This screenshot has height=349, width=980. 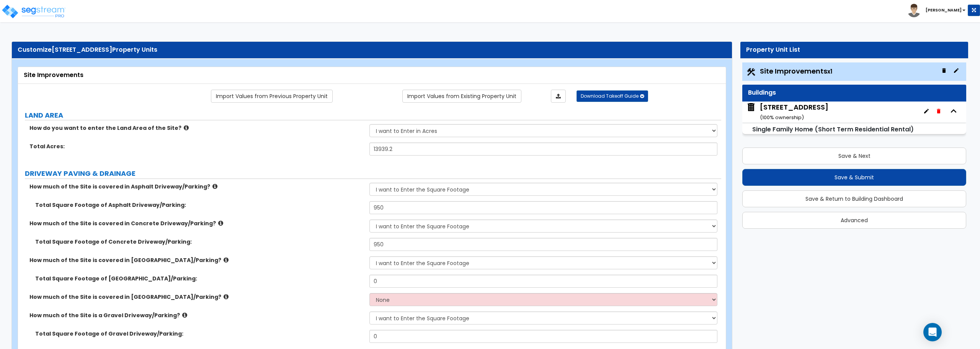 I want to click on div: Property Unit List, so click(x=854, y=50).